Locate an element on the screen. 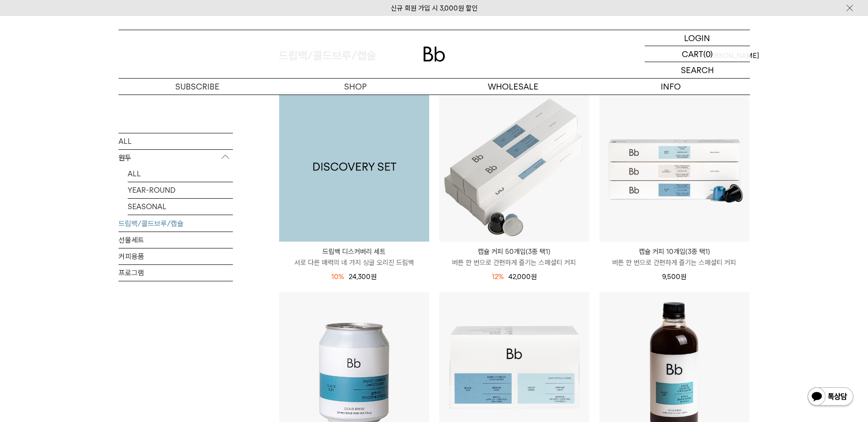  span: 42,000 is located at coordinates (522, 277).